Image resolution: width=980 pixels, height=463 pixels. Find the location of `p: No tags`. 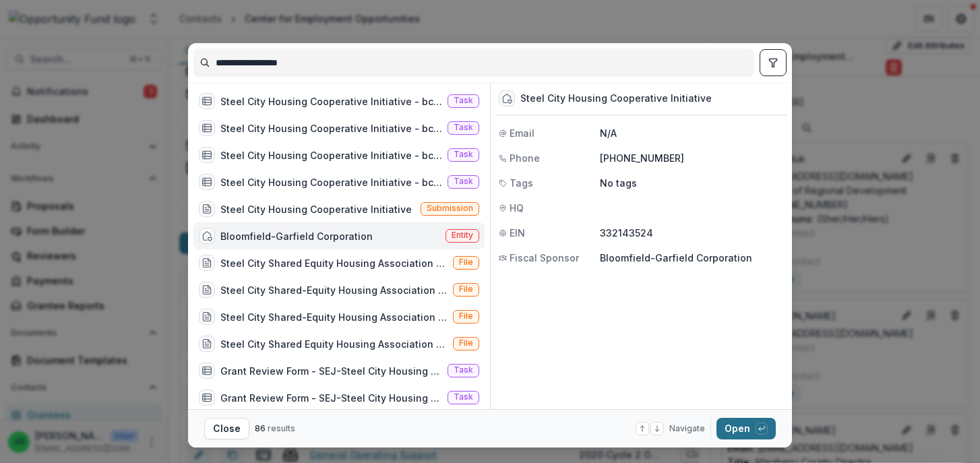

p: No tags is located at coordinates (618, 183).